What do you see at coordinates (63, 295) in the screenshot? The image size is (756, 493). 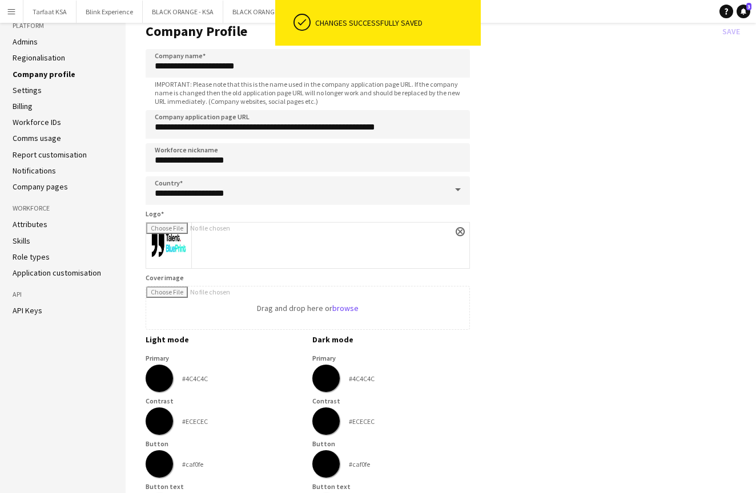 I see `h3: API` at bounding box center [63, 295].